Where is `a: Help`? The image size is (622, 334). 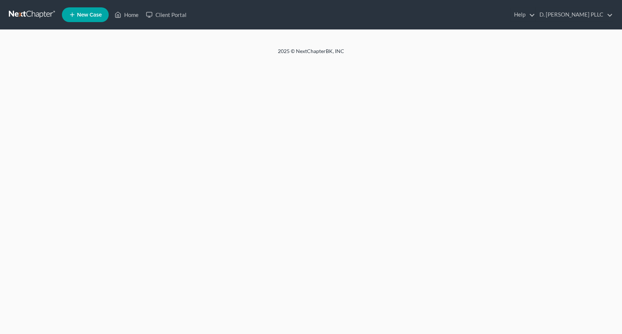
a: Help is located at coordinates (523, 15).